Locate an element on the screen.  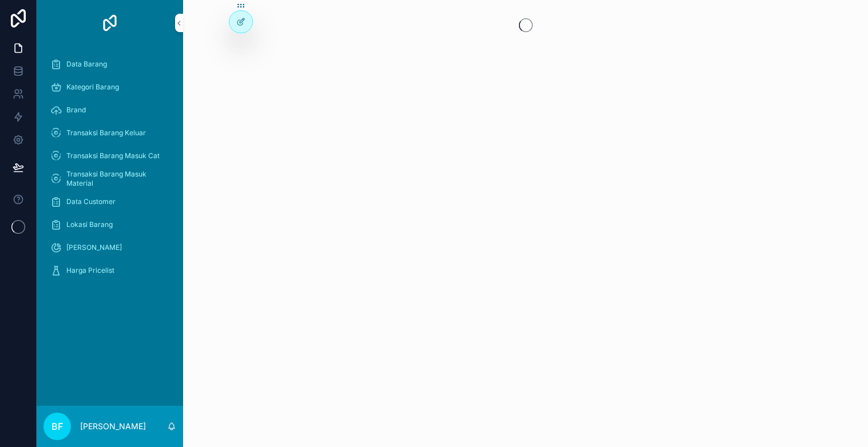
span: Data Barang is located at coordinates (87, 64).